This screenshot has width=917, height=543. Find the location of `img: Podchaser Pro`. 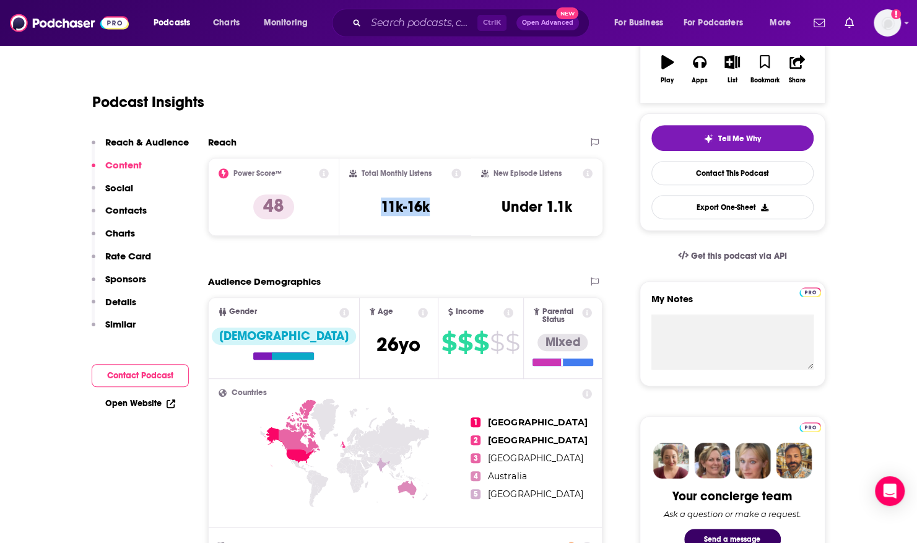

img: Podchaser Pro is located at coordinates (810, 427).